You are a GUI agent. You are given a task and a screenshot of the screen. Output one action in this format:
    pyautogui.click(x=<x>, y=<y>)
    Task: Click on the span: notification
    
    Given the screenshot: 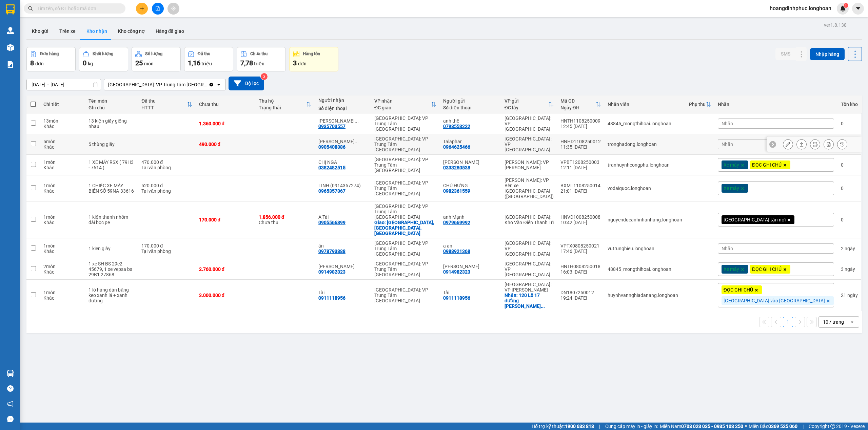 What is the action you would take?
    pyautogui.click(x=10, y=403)
    